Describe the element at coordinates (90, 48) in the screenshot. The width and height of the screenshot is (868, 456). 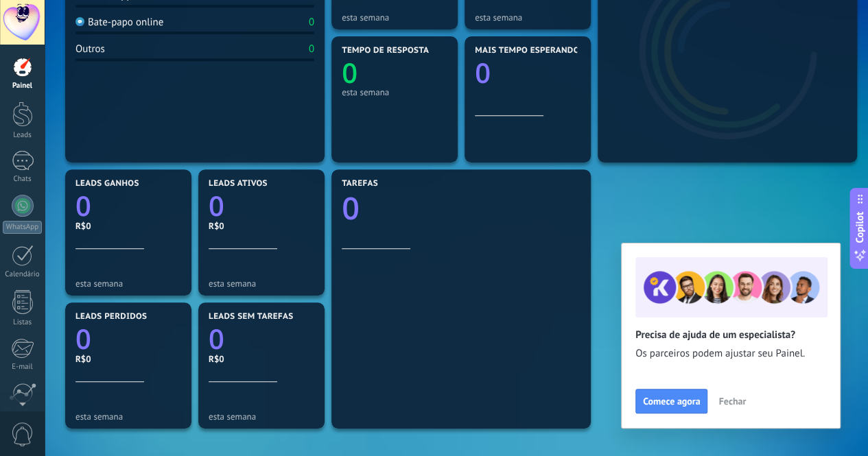
I see `div: Outros` at that location.